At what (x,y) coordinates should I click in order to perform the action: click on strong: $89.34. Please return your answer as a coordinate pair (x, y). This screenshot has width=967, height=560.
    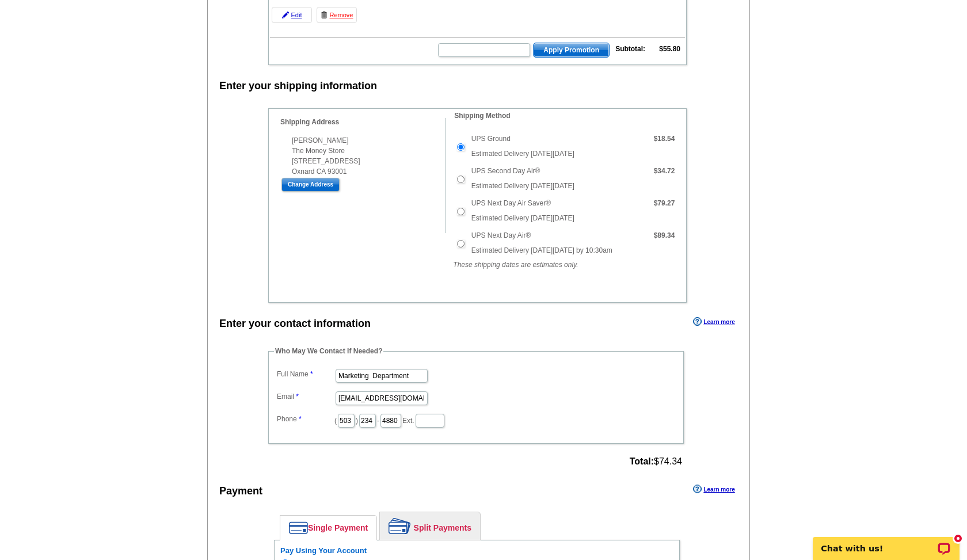
    Looking at the image, I should click on (665, 235).